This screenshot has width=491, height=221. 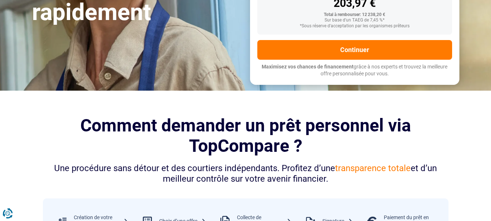 I want to click on div: Sur base d'un TAEG de 7,45 %*, so click(x=355, y=20).